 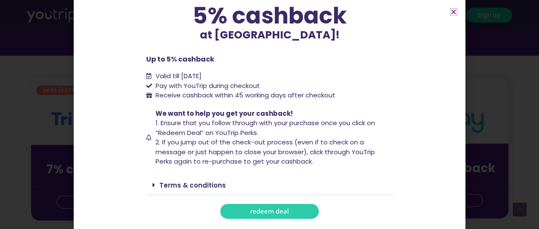 What do you see at coordinates (269, 211) in the screenshot?
I see `a: redeem deal` at bounding box center [269, 211].